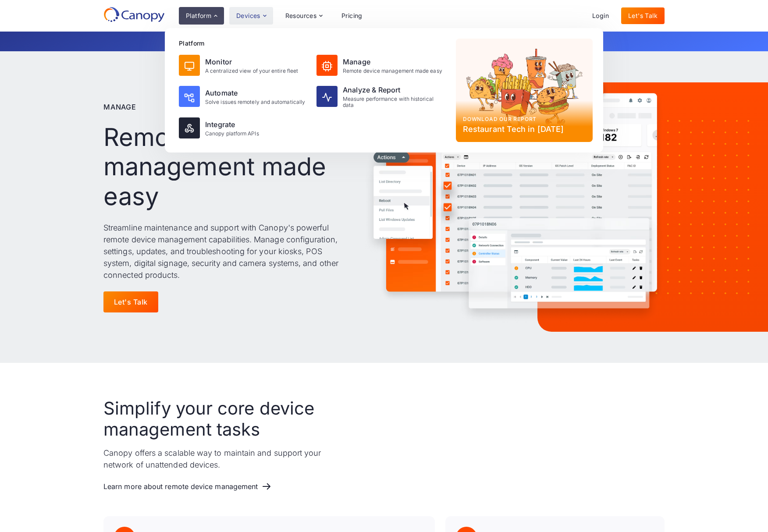 Image resolution: width=768 pixels, height=532 pixels. What do you see at coordinates (120, 107) in the screenshot?
I see `p: Manage` at bounding box center [120, 107].